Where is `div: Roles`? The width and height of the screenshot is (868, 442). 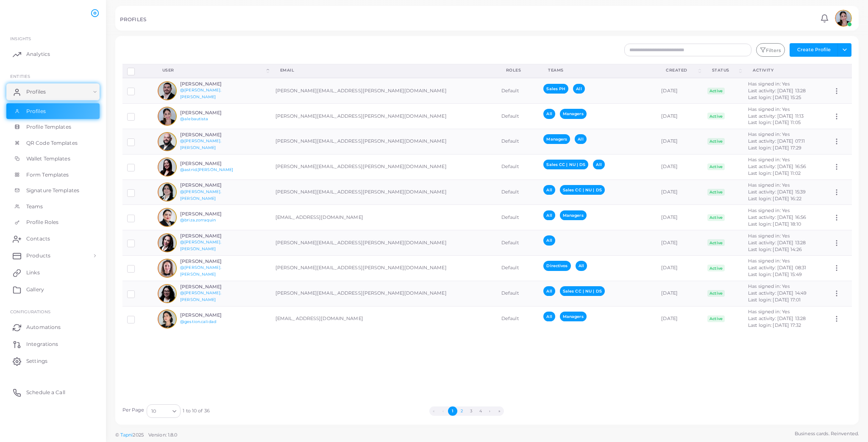 div: Roles is located at coordinates (518, 70).